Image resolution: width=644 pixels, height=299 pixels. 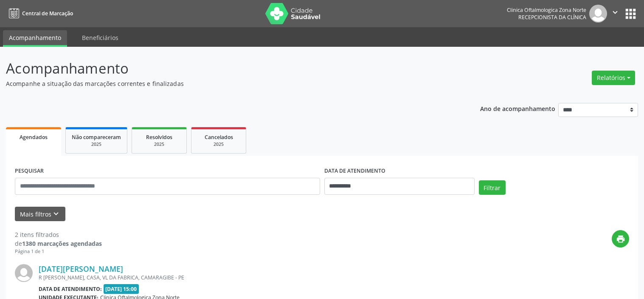 I want to click on span: Não compareceram, so click(x=96, y=137).